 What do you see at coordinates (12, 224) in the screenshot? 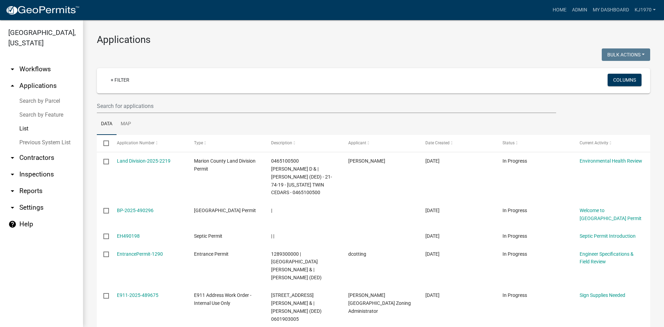
I see `i: help` at bounding box center [12, 224].